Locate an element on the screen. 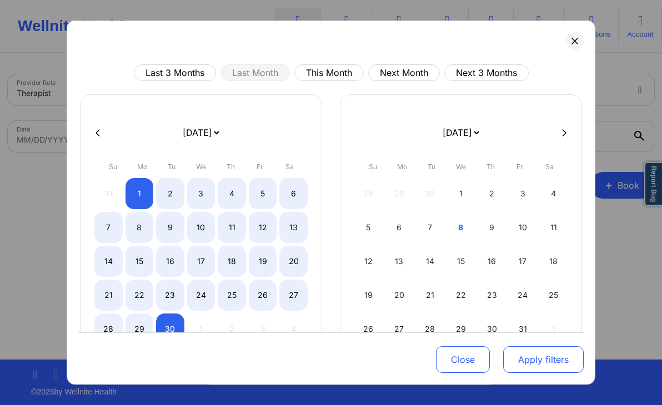 This screenshot has height=405, width=662. div: Fri Oct 03 2025 is located at coordinates (522, 194).